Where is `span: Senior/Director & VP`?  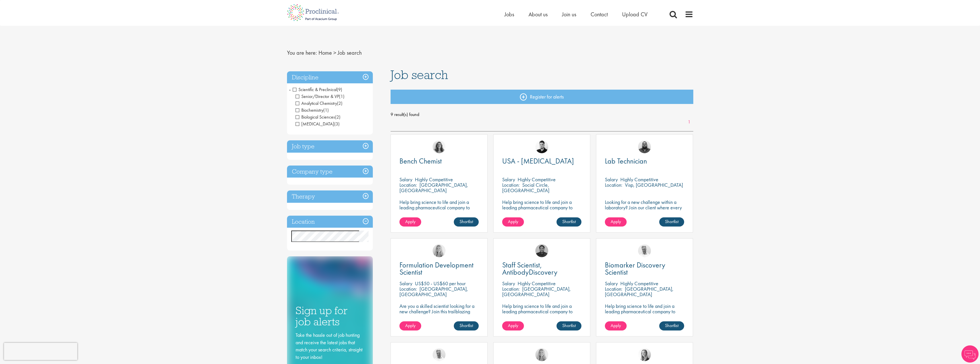
span: Senior/Director & VP is located at coordinates (317, 96).